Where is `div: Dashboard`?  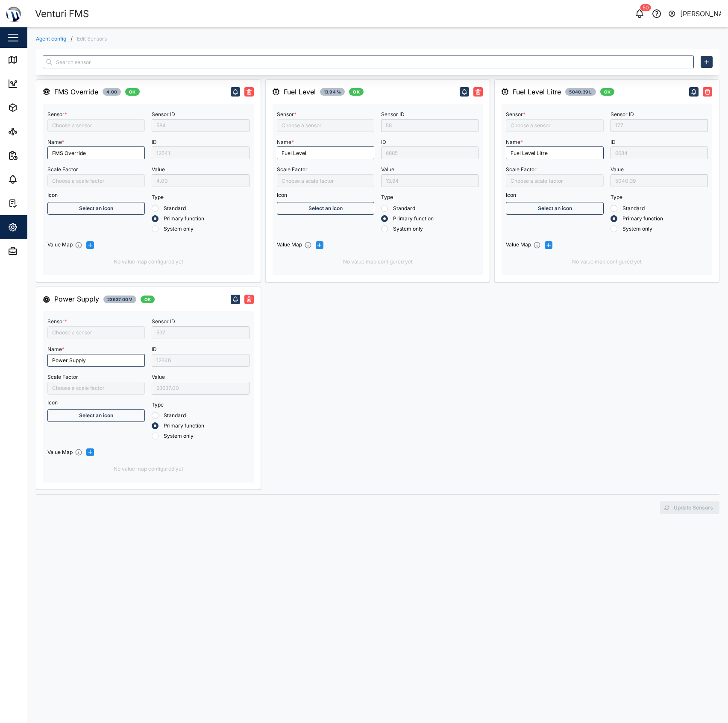
div: Dashboard is located at coordinates (42, 84).